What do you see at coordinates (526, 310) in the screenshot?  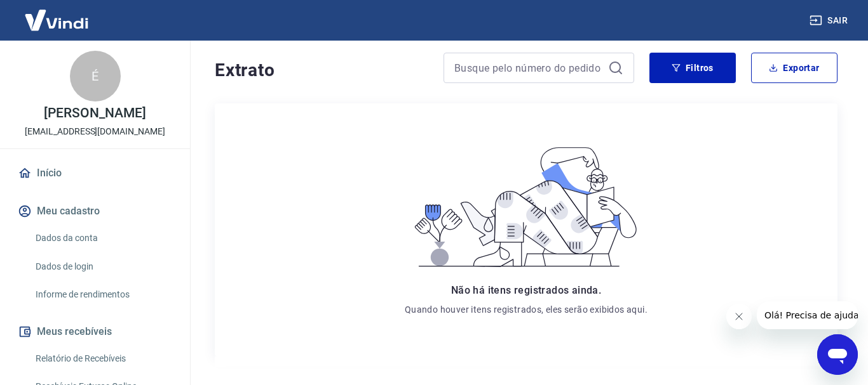 I see `p: Quando houver itens registrados, eles serão exibidos aqui.` at bounding box center [526, 310].